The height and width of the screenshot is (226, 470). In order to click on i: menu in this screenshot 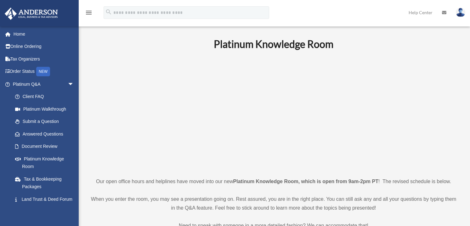, I will do `click(89, 13)`.